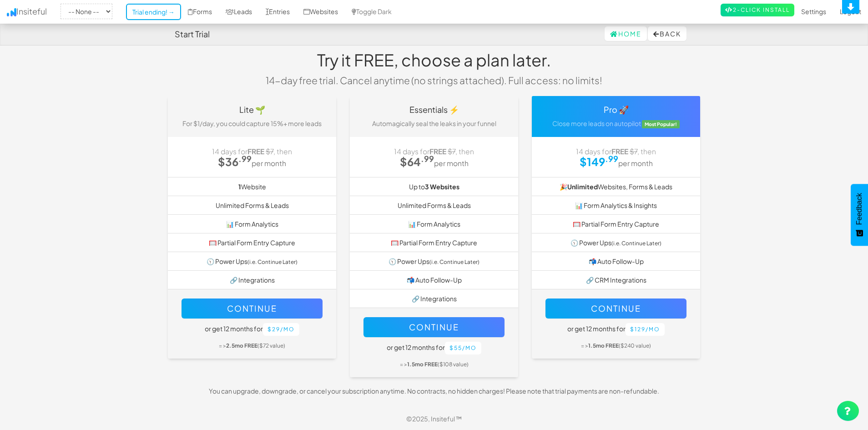 This screenshot has width=868, height=430. What do you see at coordinates (757, 10) in the screenshot?
I see `a: 2-Click Install` at bounding box center [757, 10].